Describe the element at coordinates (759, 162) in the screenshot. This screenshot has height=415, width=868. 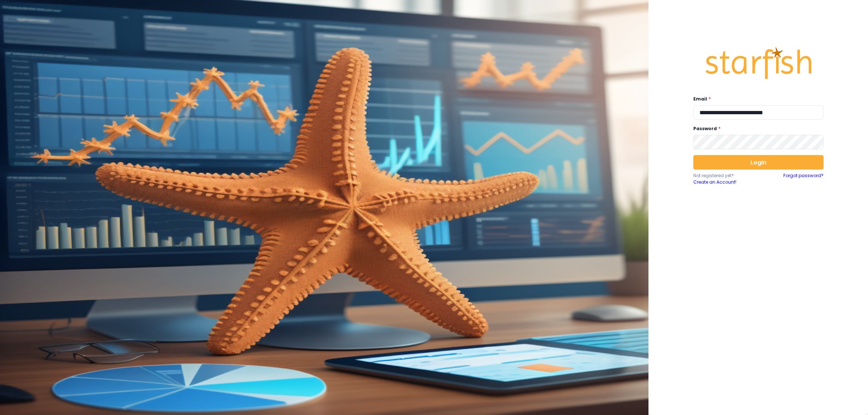
I see `button: Login` at that location.